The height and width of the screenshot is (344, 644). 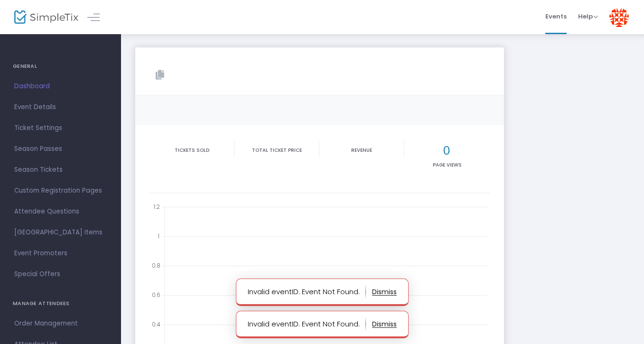 What do you see at coordinates (60, 191) in the screenshot?
I see `span: Custom Registration Pages` at bounding box center [60, 191].